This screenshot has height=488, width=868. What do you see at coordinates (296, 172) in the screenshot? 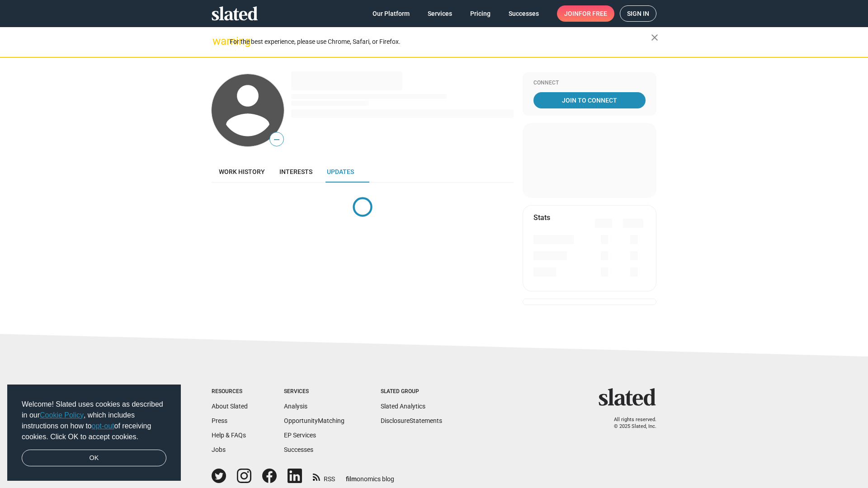
I see `a: Interests` at bounding box center [296, 172].